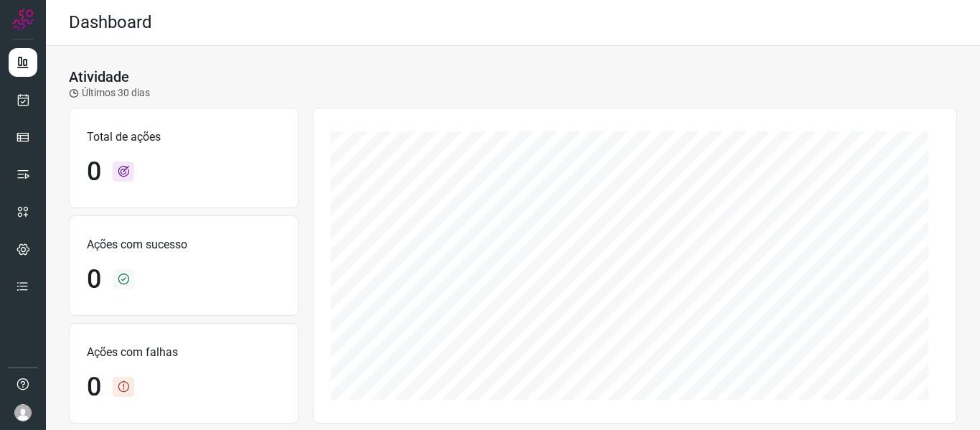 The height and width of the screenshot is (430, 980). What do you see at coordinates (23, 413) in the screenshot?
I see `img: avatar-user-boy.jpg` at bounding box center [23, 413].